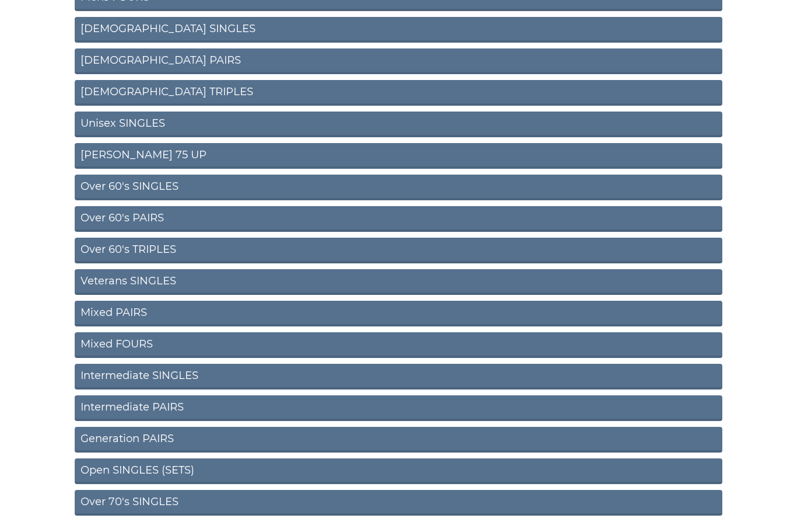 This screenshot has width=797, height=532. Describe the element at coordinates (399, 188) in the screenshot. I see `a: Over 60's SINGLES` at that location.